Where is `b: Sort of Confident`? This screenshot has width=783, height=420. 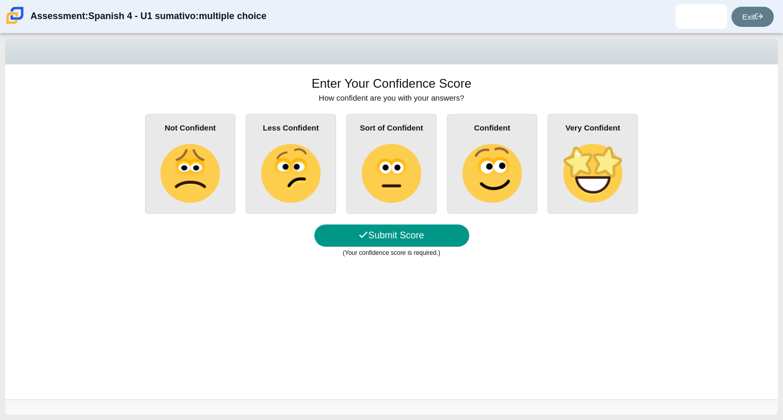
b: Sort of Confident is located at coordinates (391, 128).